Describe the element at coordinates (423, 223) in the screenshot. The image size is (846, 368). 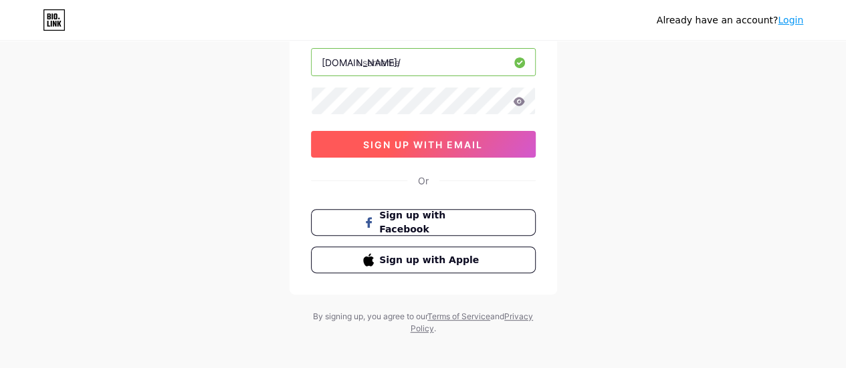
I see `button: Sign up with Facebook` at that location.